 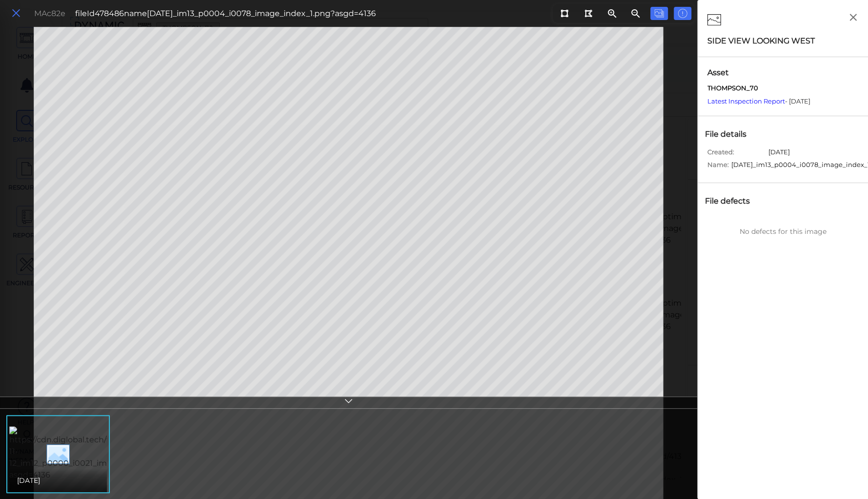 I want to click on img: https://cdn.diglobal.tech/width210/4136/2014-11-12_im12_p0000_i0021_image_index_2.png?asgd=4136, so click(x=97, y=454).